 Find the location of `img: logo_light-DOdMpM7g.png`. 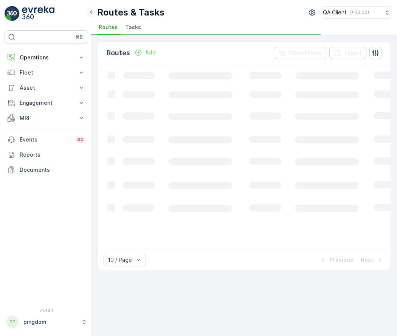

img: logo_light-DOdMpM7g.png is located at coordinates (38, 14).